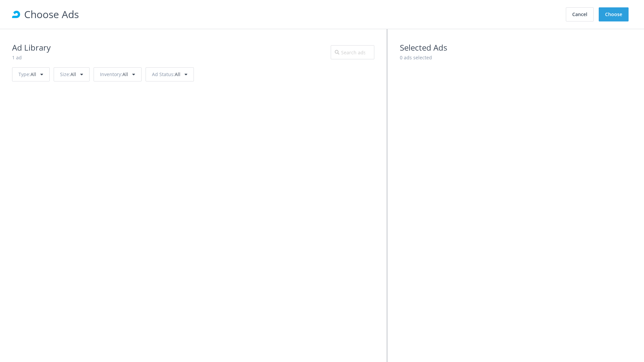 This screenshot has height=362, width=644. Describe the element at coordinates (17, 58) in the screenshot. I see `span: 1 ad` at that location.